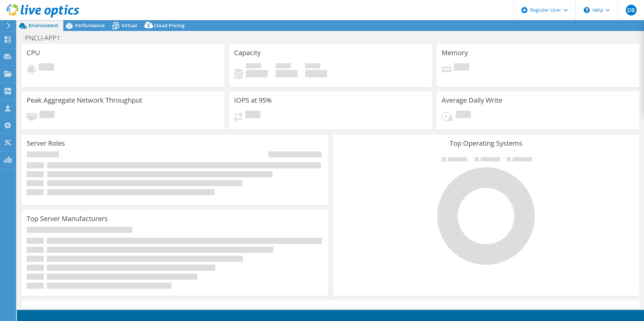 The height and width of the screenshot is (321, 644). Describe the element at coordinates (90, 25) in the screenshot. I see `span: Performance` at that location.